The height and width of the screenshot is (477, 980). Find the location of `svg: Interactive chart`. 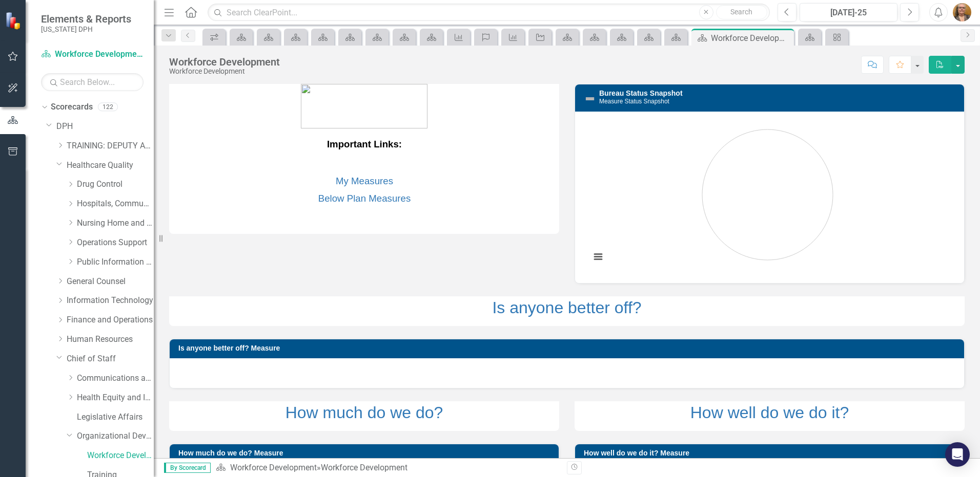

svg: Interactive chart is located at coordinates (767, 196).